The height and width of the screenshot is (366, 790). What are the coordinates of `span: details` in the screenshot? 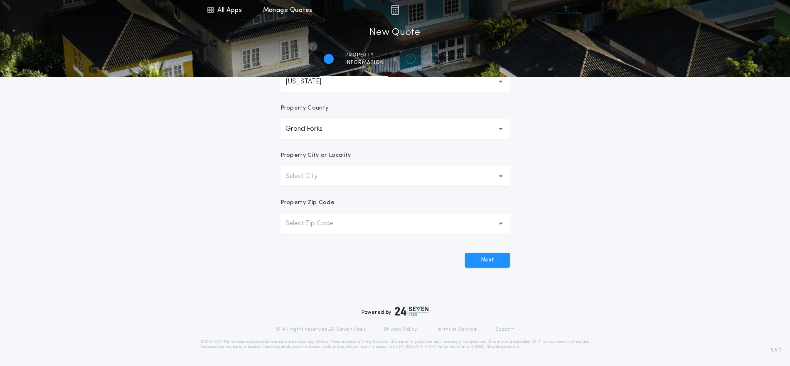 It's located at (447, 63).